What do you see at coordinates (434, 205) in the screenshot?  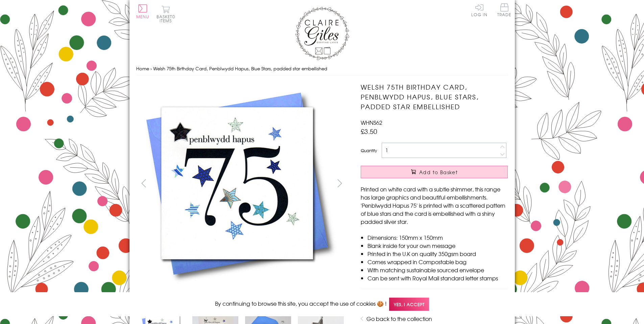 I see `p: Printed on white card with a subtle shimmer, this range has large graphics and beautiful embellis...` at bounding box center [434, 205].